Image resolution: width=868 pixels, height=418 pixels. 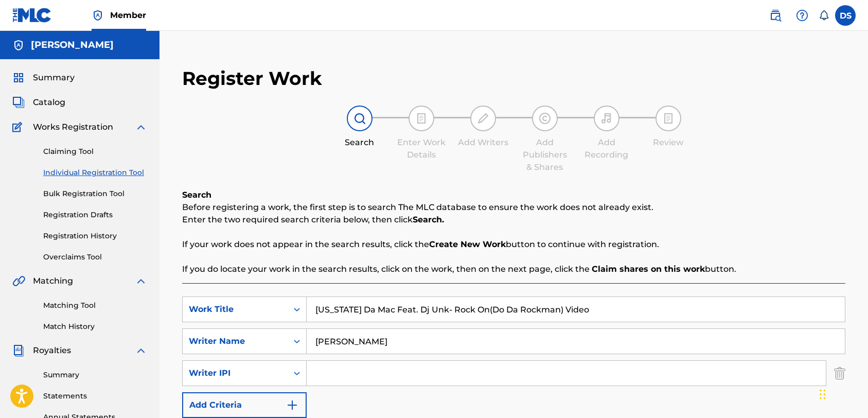 What do you see at coordinates (49, 102) in the screenshot?
I see `span: Catalog` at bounding box center [49, 102].